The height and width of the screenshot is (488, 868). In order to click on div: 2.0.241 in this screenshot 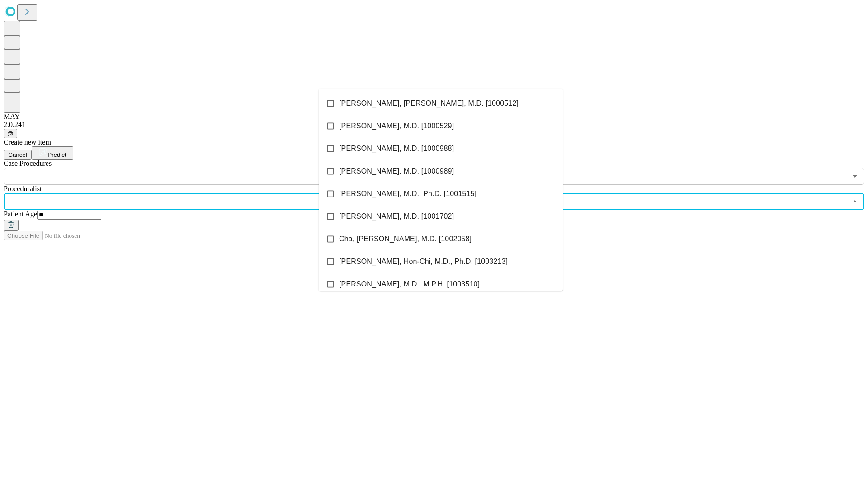, I will do `click(434, 125)`.